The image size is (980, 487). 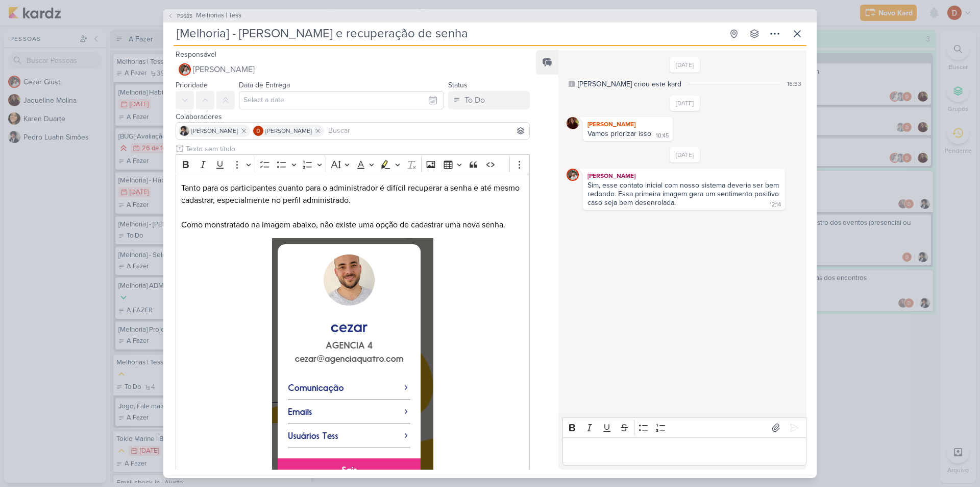 What do you see at coordinates (341, 100) in the screenshot?
I see `input: Select a date` at bounding box center [341, 100].